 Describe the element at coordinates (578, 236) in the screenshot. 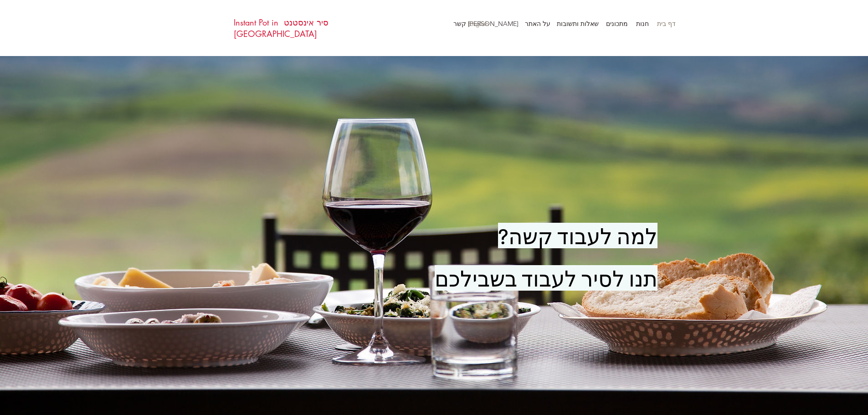

I see `span: למה לעבוד קשה?` at that location.